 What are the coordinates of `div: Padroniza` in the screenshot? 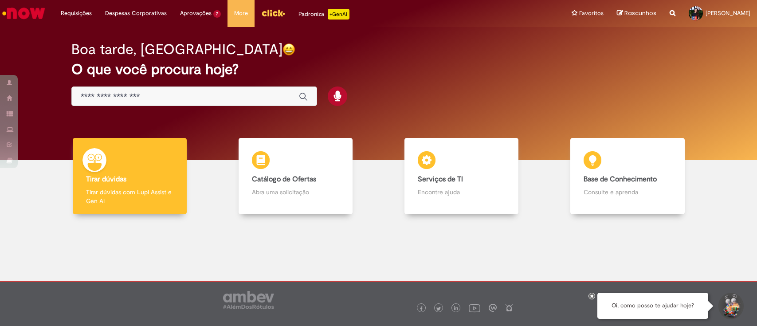 It's located at (324, 14).